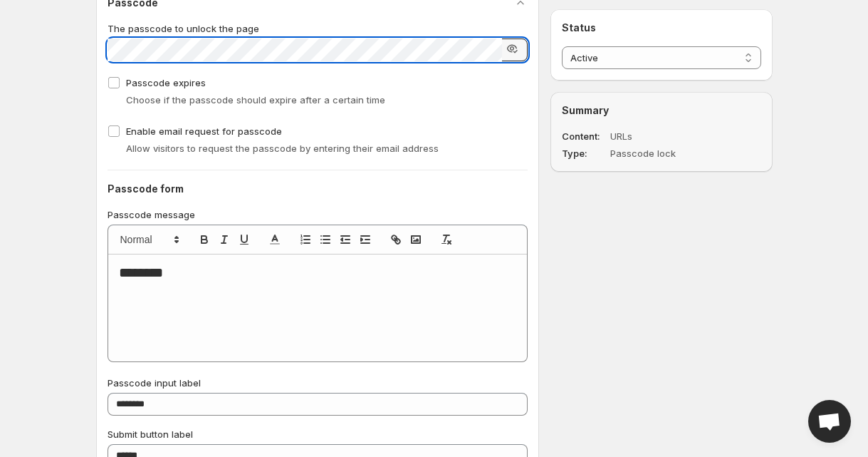  Describe the element at coordinates (585, 136) in the screenshot. I see `dt: Content :` at that location.